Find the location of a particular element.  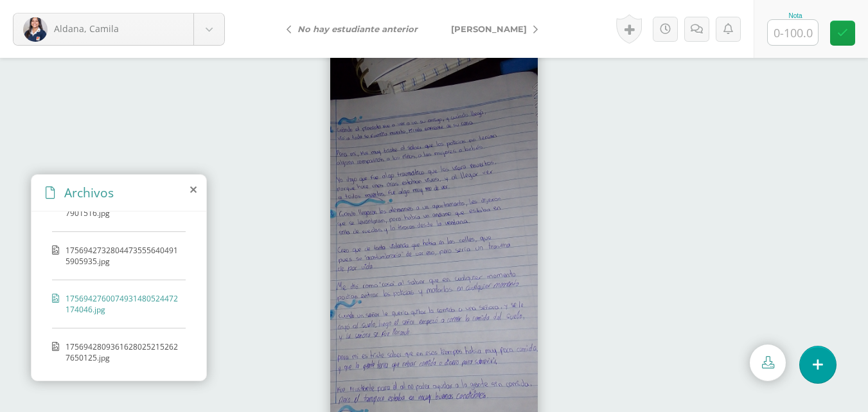

a: Aldana, Camila is located at coordinates (119, 29).